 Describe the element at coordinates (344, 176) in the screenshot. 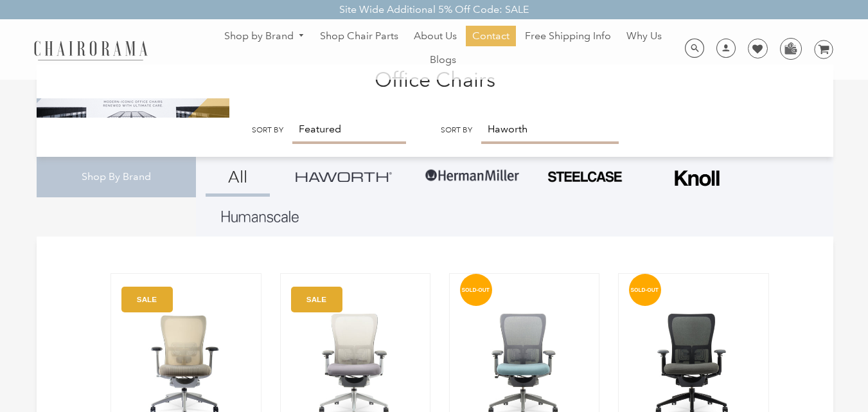

I see `img: Group_4be16a4b-c81a-4a6e-a540-764d0a8faf6e.png` at that location.